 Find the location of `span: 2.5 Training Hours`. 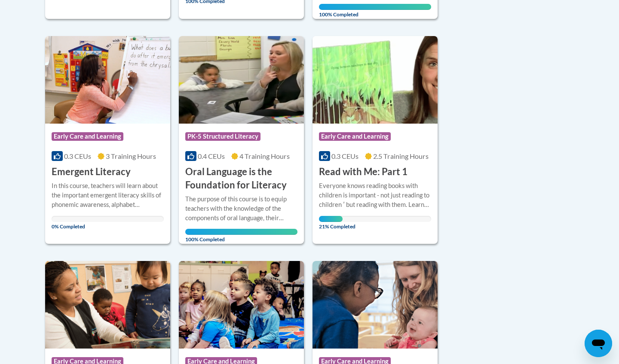

span: 2.5 Training Hours is located at coordinates (401, 156).